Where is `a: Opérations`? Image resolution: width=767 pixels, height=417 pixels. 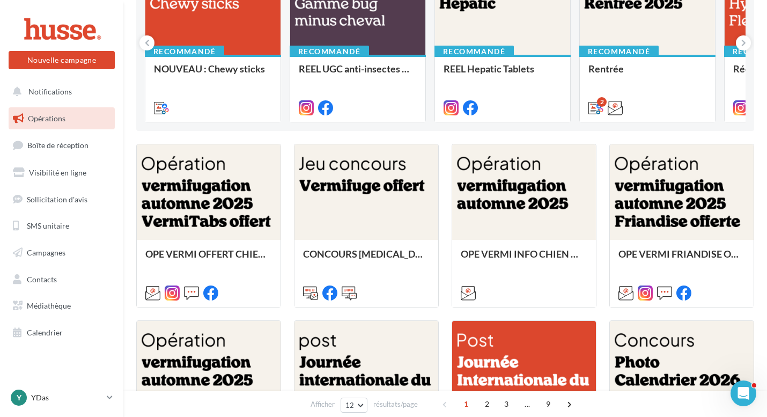 a: Opérations is located at coordinates (62, 119).